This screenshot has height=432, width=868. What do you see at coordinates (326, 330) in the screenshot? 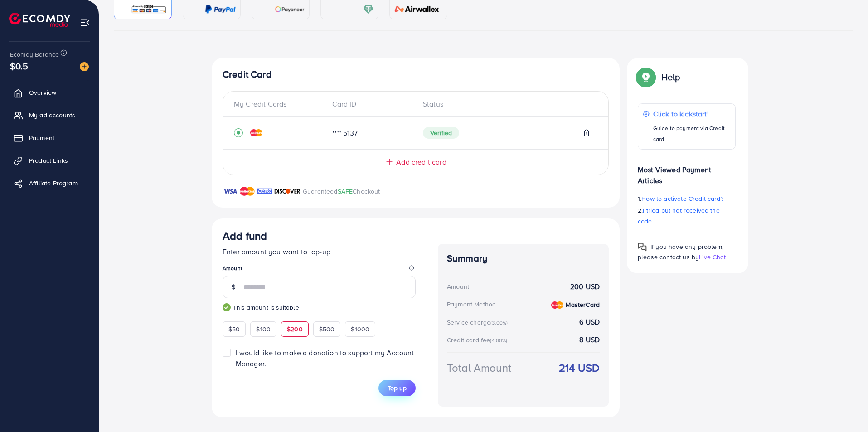
I see `span: $500` at bounding box center [326, 330].